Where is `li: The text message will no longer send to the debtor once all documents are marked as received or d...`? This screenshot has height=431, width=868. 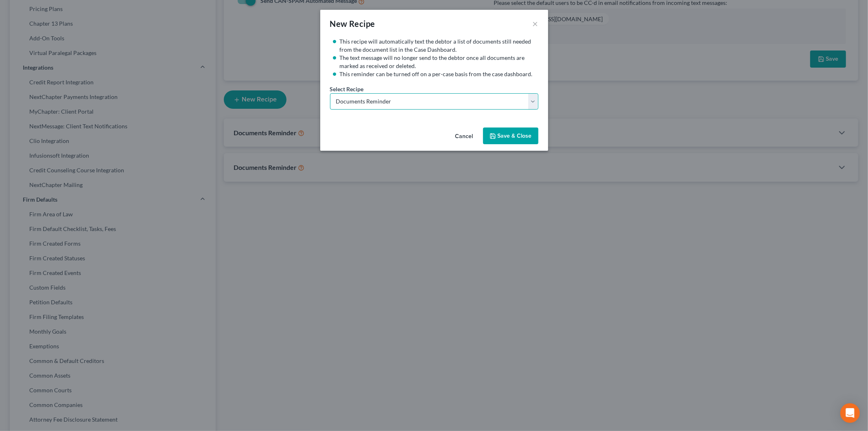
li: The text message will no longer send to the debtor once all documents are marked as received or d... is located at coordinates (439, 62).